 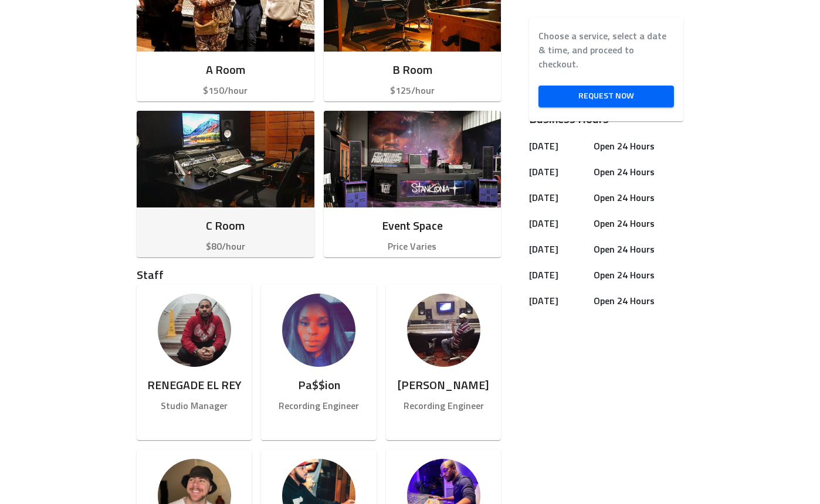 I want to click on img: Pa$$ion, so click(x=318, y=330).